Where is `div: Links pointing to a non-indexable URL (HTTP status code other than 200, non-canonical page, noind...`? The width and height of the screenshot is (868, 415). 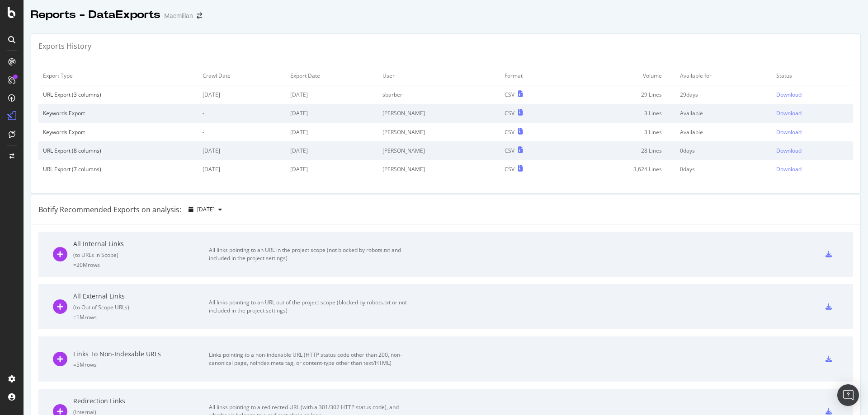
div: Links pointing to a non-indexable URL (HTTP status code other than 200, non-canonical page, noind... is located at coordinates (311, 359).